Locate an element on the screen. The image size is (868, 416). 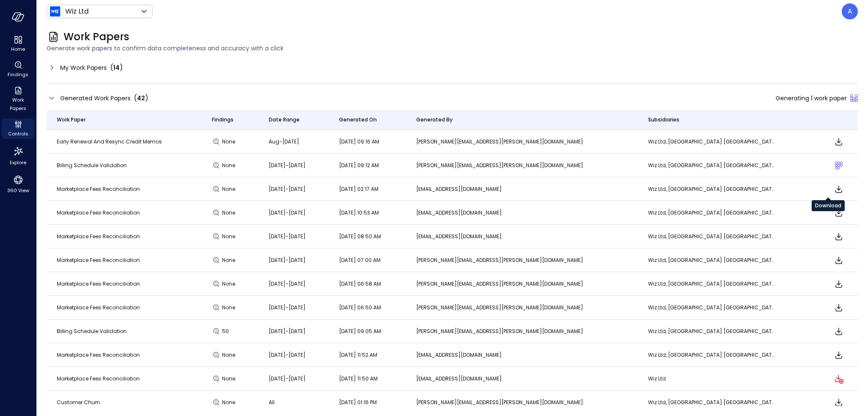
div: Findings is located at coordinates (18, 69).